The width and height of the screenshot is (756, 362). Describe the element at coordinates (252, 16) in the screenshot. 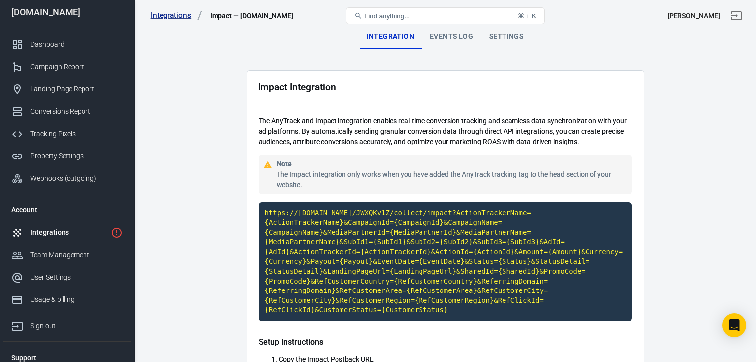

I see `div: Impact — readingprograms.com` at that location.